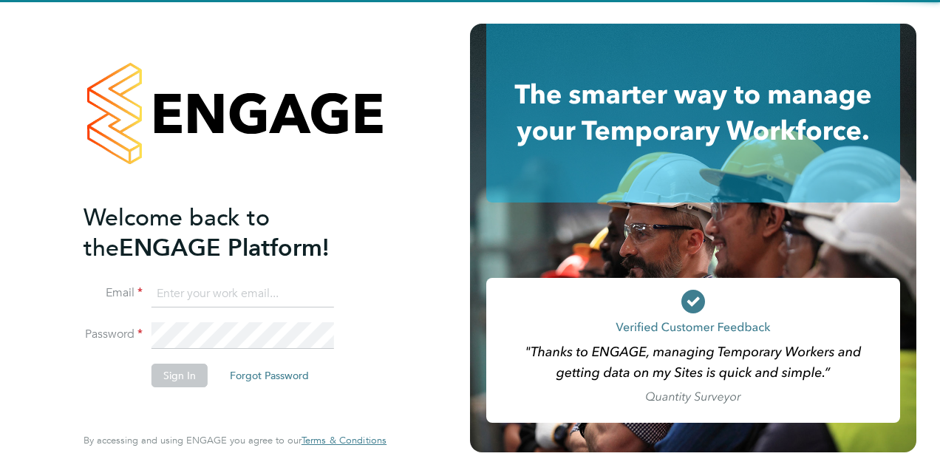 Image resolution: width=940 pixels, height=476 pixels. What do you see at coordinates (235, 440) in the screenshot?
I see `span: By accessing and using ENGAGE you agree to our` at bounding box center [235, 440].